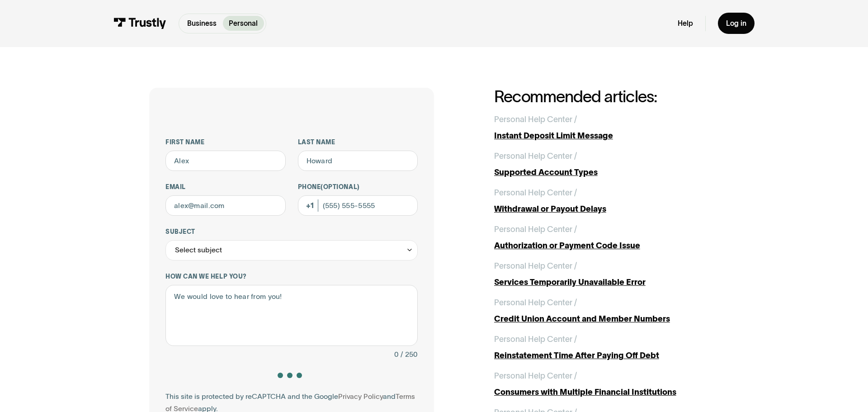  Describe the element at coordinates (736, 23) in the screenshot. I see `a: Log in` at that location.